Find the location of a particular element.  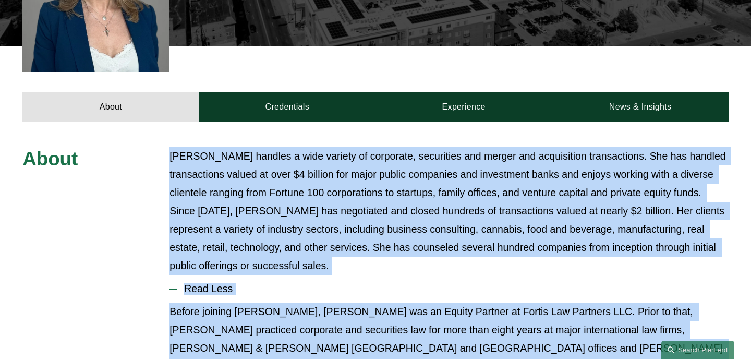

a: Experience is located at coordinates (463, 107).